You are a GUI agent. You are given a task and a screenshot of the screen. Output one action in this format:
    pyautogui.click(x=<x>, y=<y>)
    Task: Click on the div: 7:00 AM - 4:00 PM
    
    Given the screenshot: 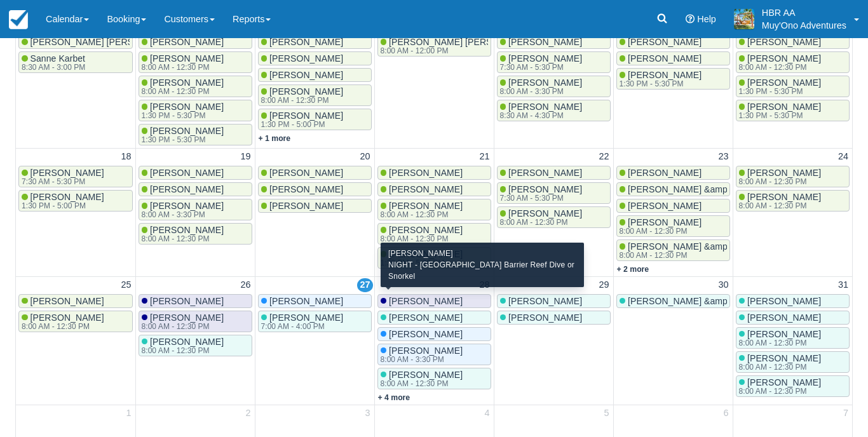 What is the action you would take?
    pyautogui.click(x=301, y=326)
    